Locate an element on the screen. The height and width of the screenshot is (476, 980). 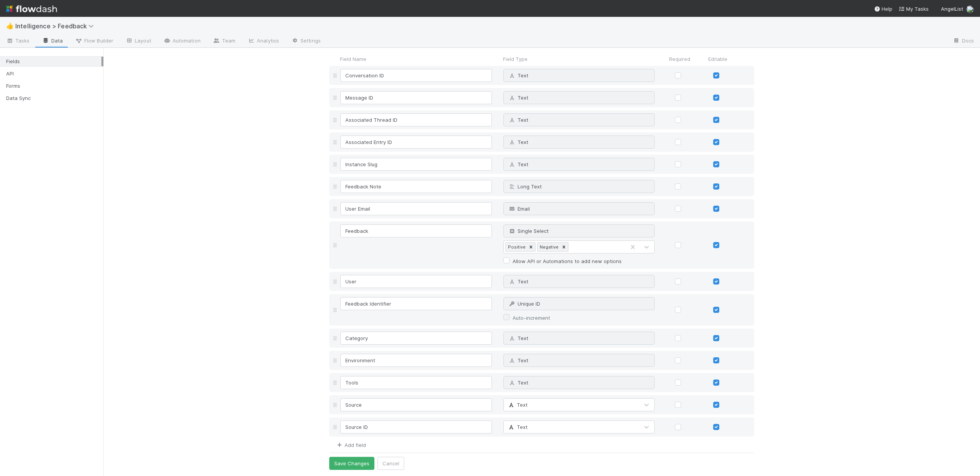
span: Unique ID is located at coordinates (525, 304).